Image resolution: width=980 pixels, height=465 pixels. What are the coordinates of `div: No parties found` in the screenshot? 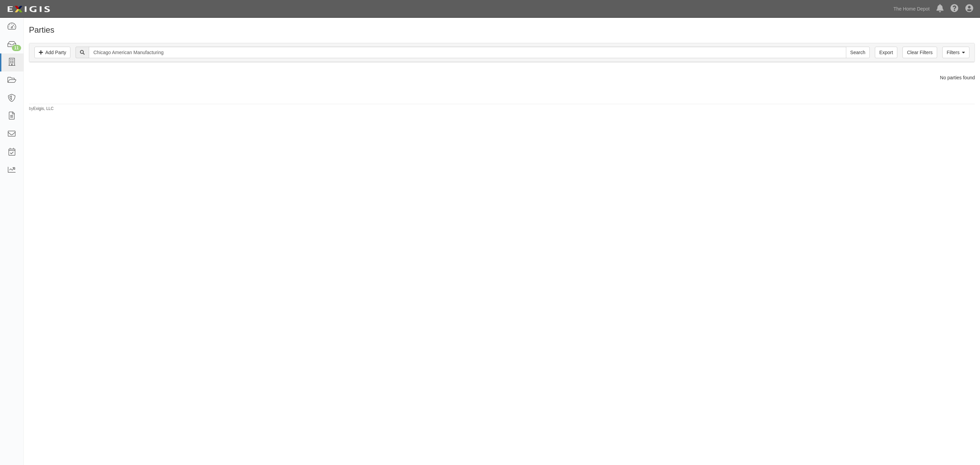 It's located at (502, 78).